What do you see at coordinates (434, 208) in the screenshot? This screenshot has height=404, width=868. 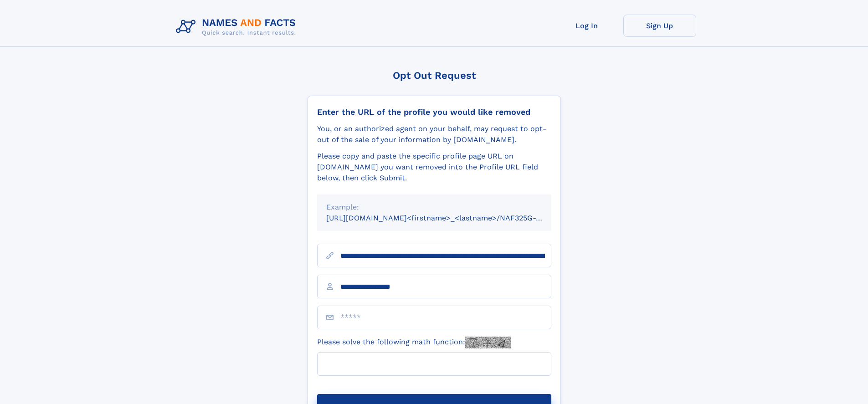 I see `div: Example:` at bounding box center [434, 208].